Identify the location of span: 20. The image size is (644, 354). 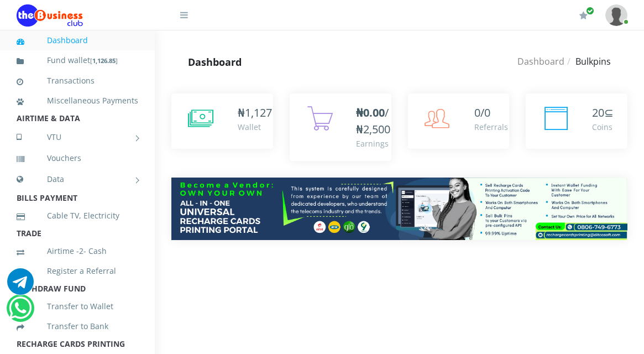
(598, 112).